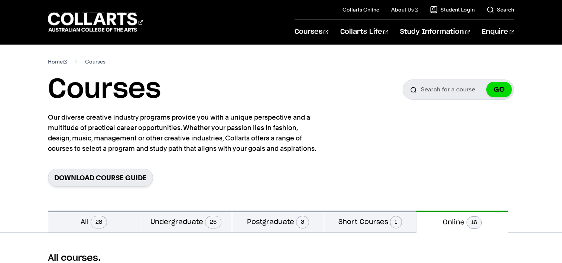  I want to click on span: 28, so click(99, 222).